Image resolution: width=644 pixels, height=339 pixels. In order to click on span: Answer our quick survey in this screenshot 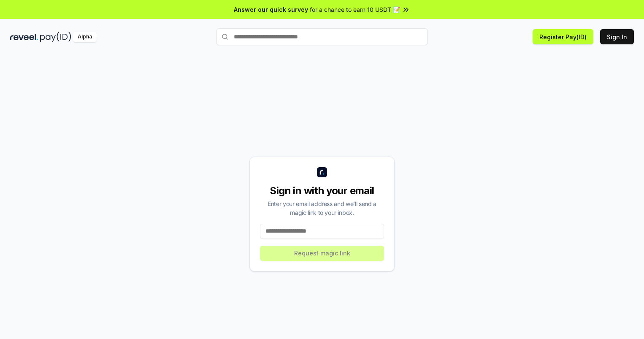, I will do `click(271, 10)`.